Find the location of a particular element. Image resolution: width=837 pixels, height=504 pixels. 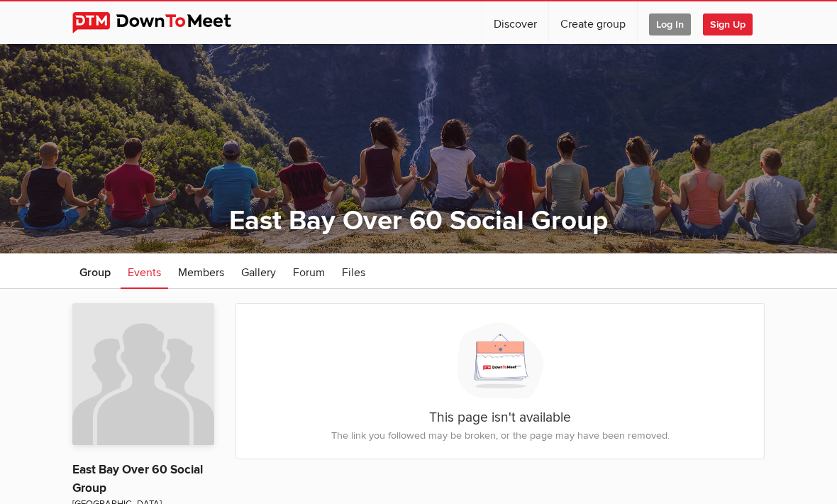

span: Log In is located at coordinates (670, 24).